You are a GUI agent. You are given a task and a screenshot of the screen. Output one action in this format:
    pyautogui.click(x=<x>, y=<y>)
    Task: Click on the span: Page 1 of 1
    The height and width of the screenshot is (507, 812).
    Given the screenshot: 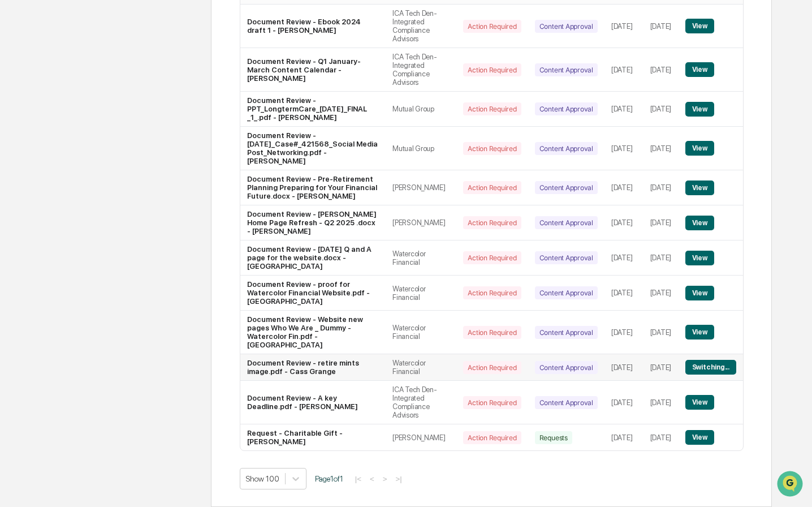 What is the action you would take?
    pyautogui.click(x=329, y=479)
    